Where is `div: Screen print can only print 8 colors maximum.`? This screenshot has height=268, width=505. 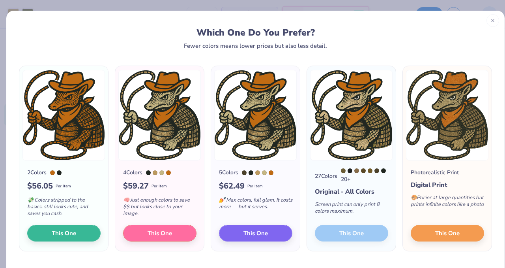
div: Screen print can only print 8 colors maximum. is located at coordinates (352, 209).